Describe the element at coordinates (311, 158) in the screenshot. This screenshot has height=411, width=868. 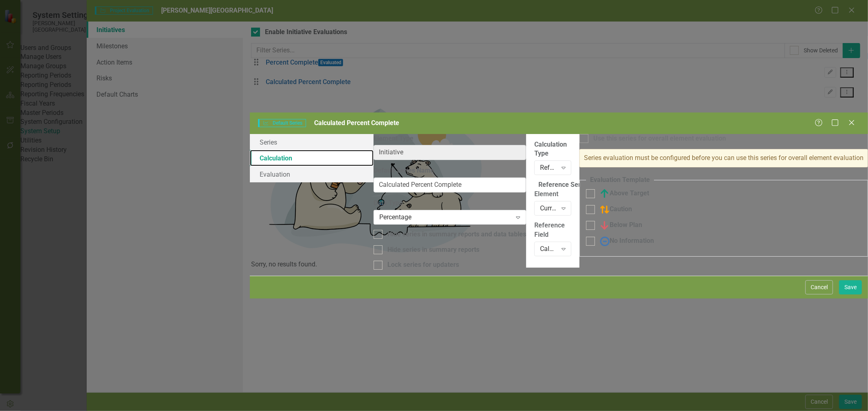
I see `a: Calculation` at that location.